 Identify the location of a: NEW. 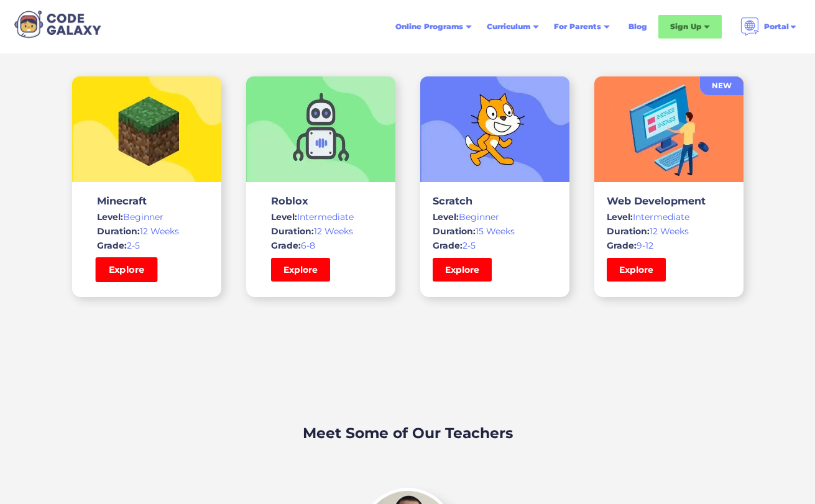
(722, 85).